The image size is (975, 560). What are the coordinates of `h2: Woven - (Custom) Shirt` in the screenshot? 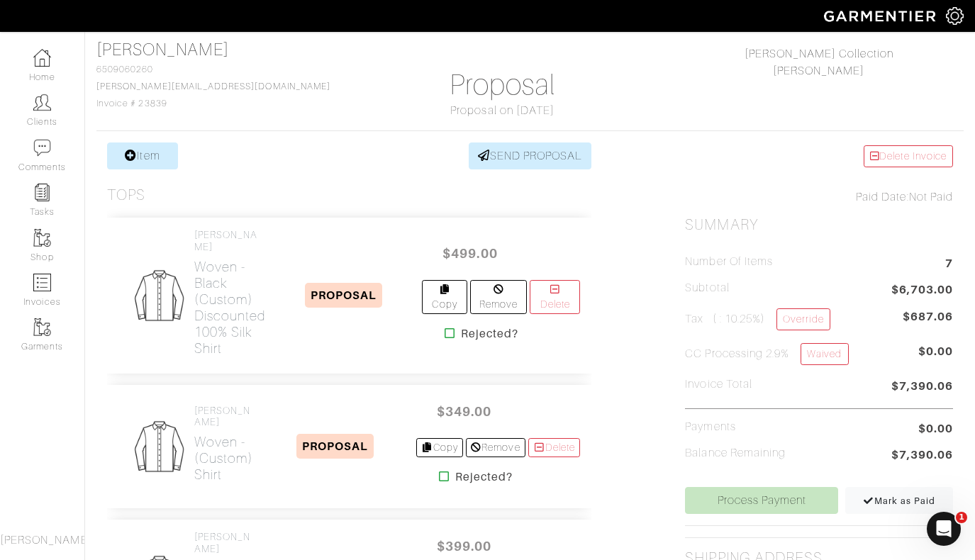 It's located at (225, 458).